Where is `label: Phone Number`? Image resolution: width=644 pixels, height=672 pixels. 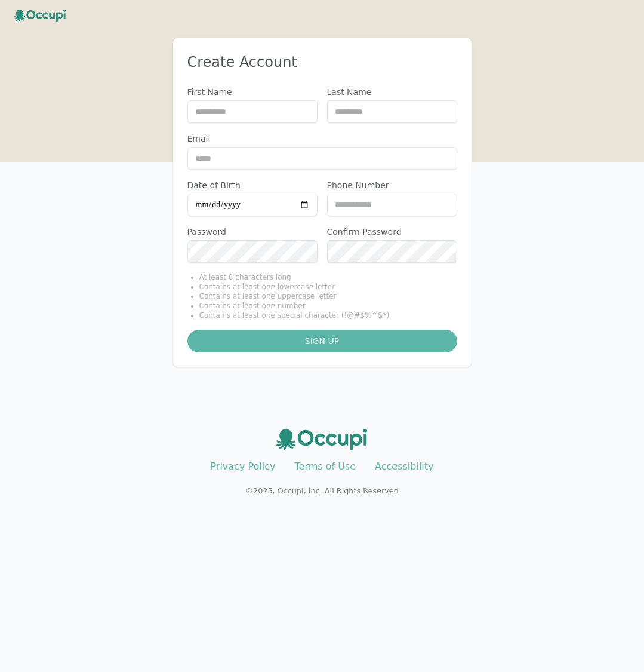 label: Phone Number is located at coordinates (392, 185).